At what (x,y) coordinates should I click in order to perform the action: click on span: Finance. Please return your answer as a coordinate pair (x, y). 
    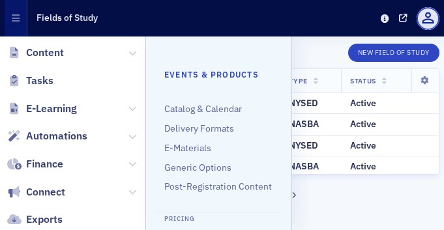
    Looking at the image, I should click on (44, 164).